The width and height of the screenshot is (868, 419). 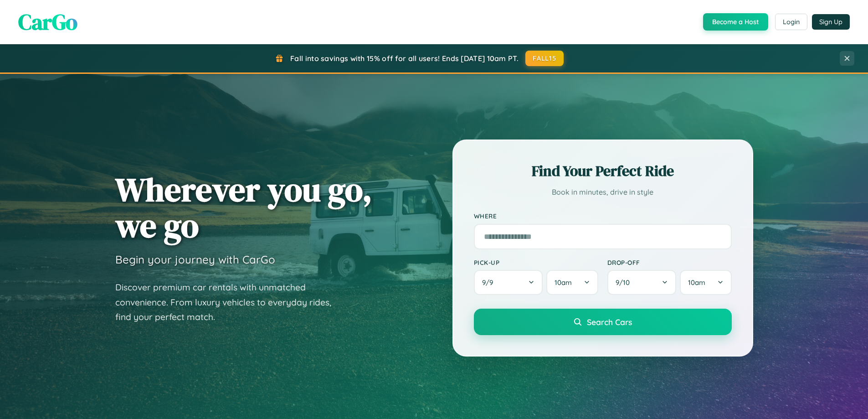 I want to click on button: 9/10, so click(x=642, y=283).